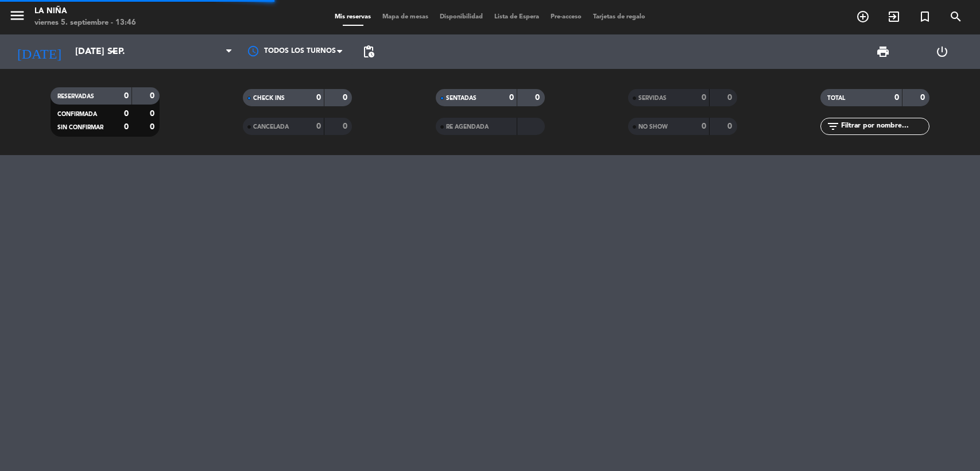 The width and height of the screenshot is (980, 471). Describe the element at coordinates (942, 52) in the screenshot. I see `i: power_settings_new` at that location.